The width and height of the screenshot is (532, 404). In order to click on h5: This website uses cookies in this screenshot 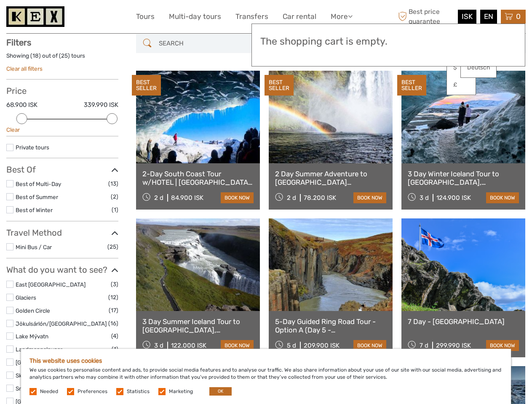, I will do `click(266, 361)`.